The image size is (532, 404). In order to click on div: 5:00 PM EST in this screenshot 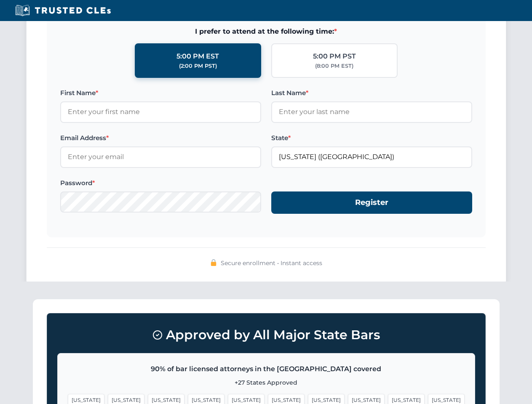, I will do `click(198, 57)`.